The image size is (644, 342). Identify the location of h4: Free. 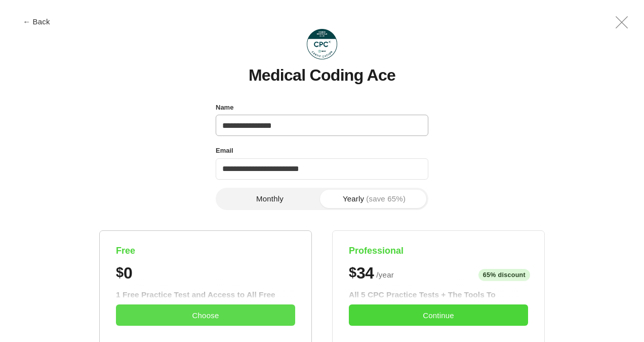
(206, 251).